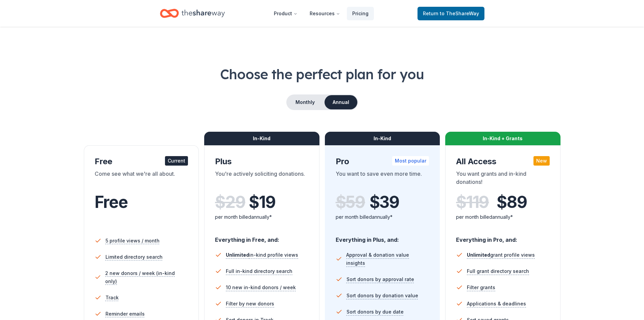 Image resolution: width=644 pixels, height=320 pixels. What do you see at coordinates (134, 257) in the screenshot?
I see `span: Limited directory search` at bounding box center [134, 257].